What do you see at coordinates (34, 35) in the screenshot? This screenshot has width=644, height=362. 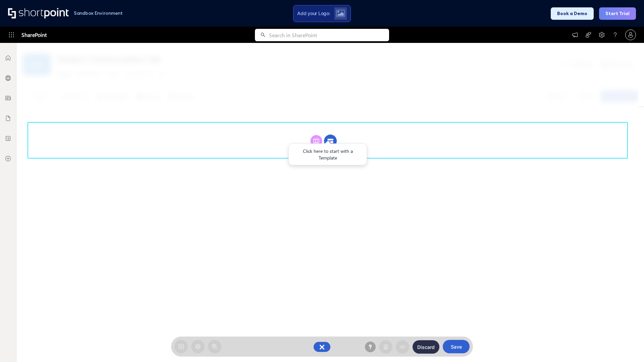 I see `span: SharePoint` at bounding box center [34, 35].